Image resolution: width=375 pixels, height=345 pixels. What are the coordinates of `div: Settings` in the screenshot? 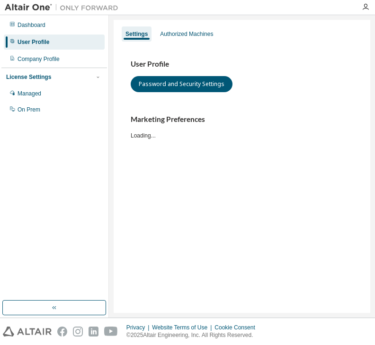 It's located at (136, 34).